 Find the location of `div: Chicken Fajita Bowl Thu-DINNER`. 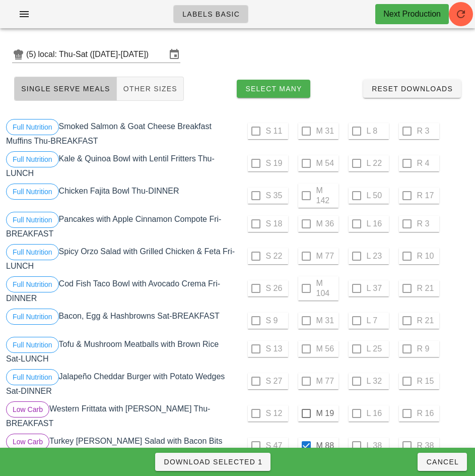

div: Chicken Fajita Bowl Thu-DINNER is located at coordinates (121, 195).